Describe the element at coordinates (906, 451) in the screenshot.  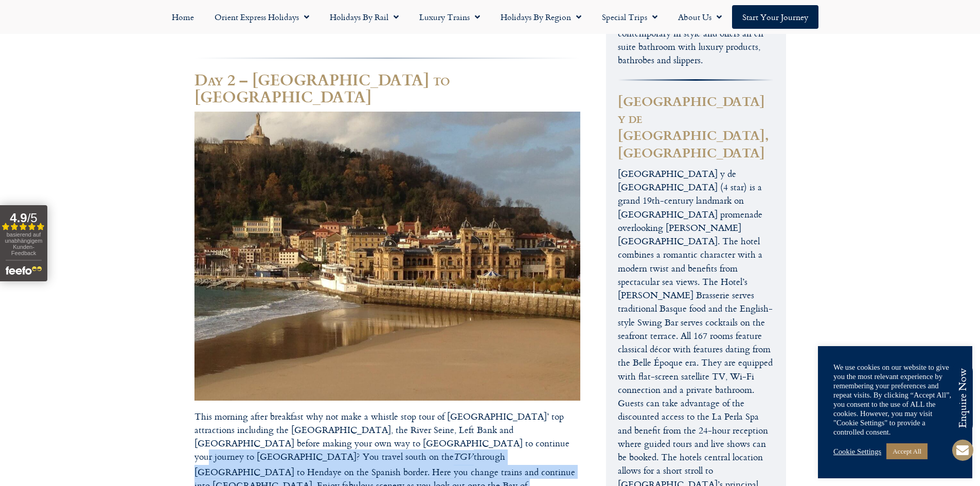
I see `a: Accept All` at that location.